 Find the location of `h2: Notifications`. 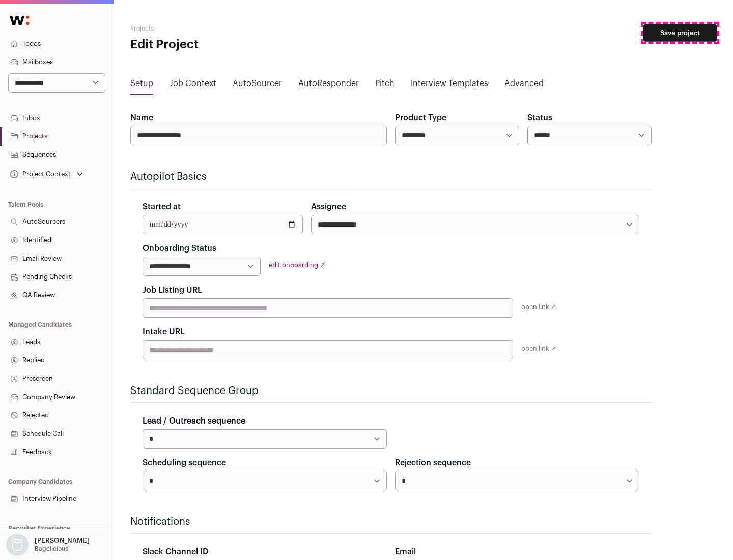

h2: Notifications is located at coordinates (391, 522).